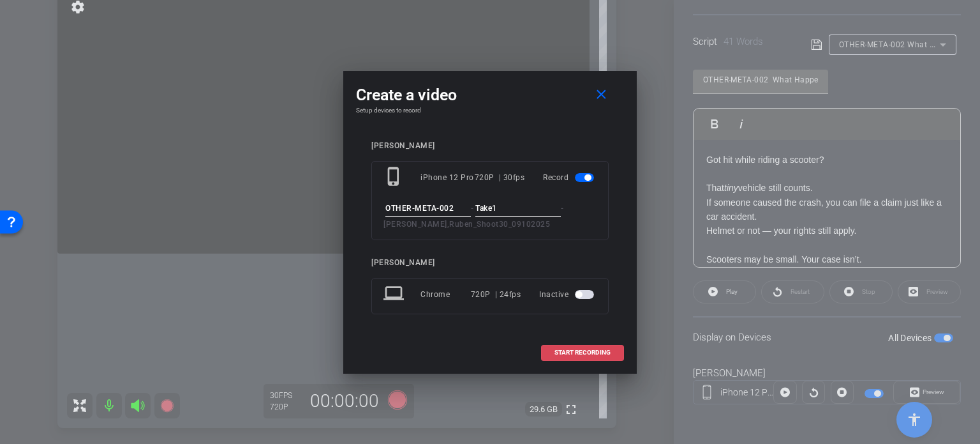 The height and width of the screenshot is (444, 980). What do you see at coordinates (395, 294) in the screenshot?
I see `mat-icon: laptop` at bounding box center [395, 294].